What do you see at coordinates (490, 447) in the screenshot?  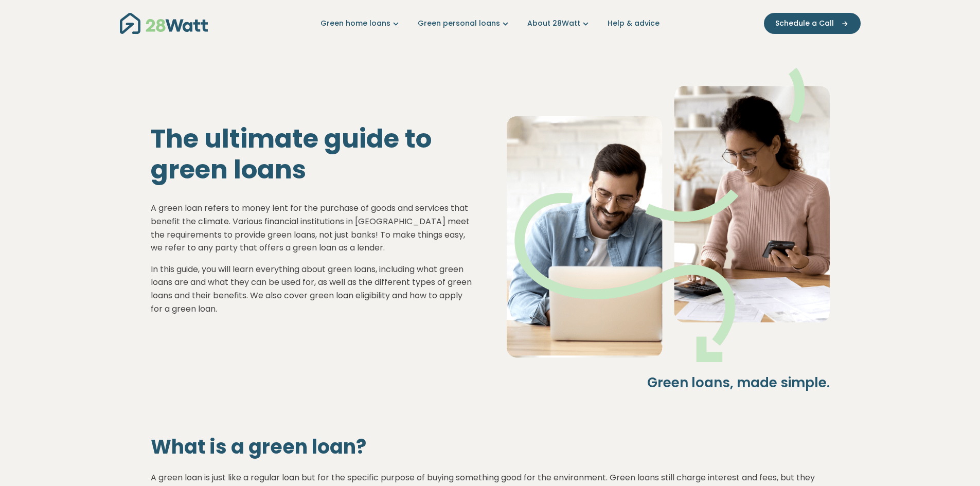 I see `h2: What is a green loan?` at bounding box center [490, 447].